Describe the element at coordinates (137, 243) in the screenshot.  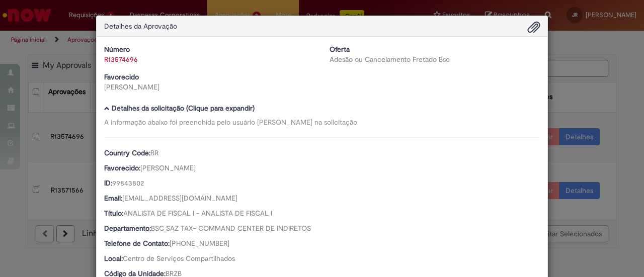
I see `b: Telefone de Contato:` at that location.